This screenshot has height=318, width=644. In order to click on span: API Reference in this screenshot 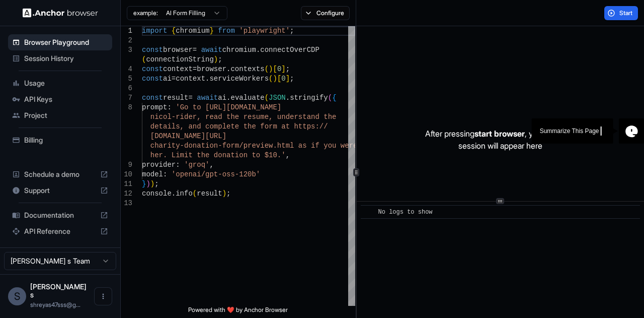, I will do `click(60, 231)`.